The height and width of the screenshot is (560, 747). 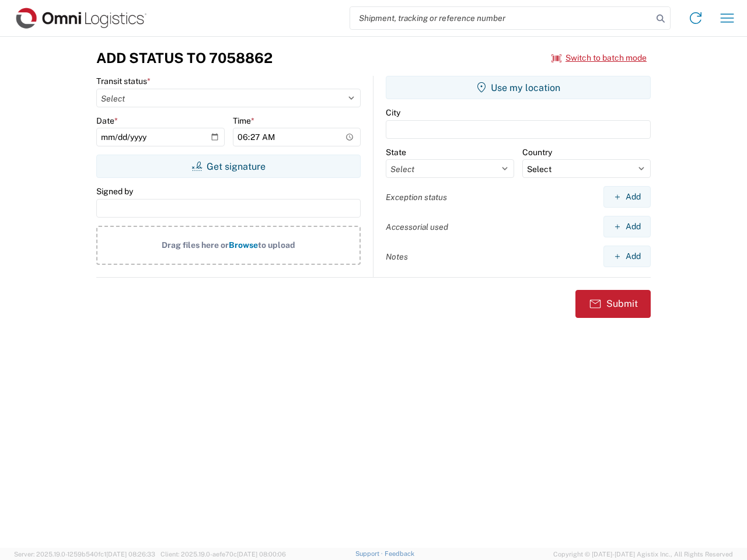 I want to click on label: Exception status, so click(x=416, y=197).